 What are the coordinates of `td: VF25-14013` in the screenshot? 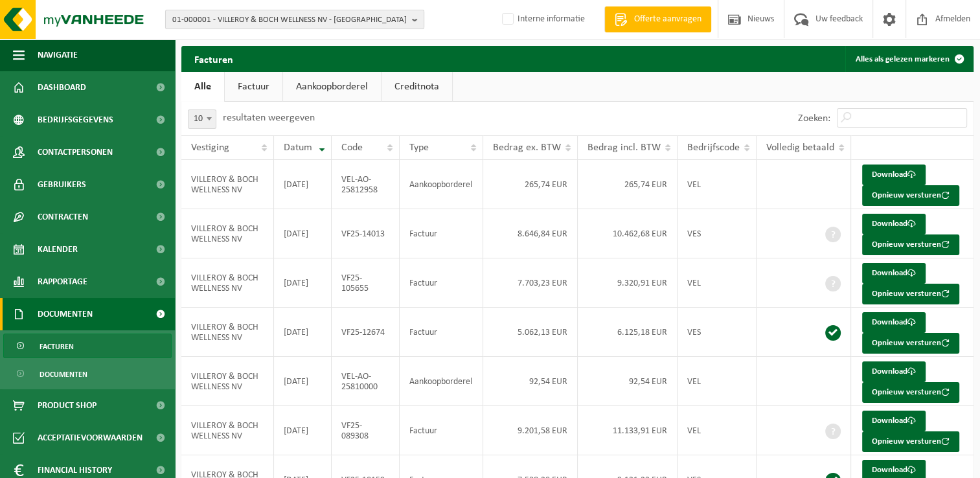 It's located at (365, 234).